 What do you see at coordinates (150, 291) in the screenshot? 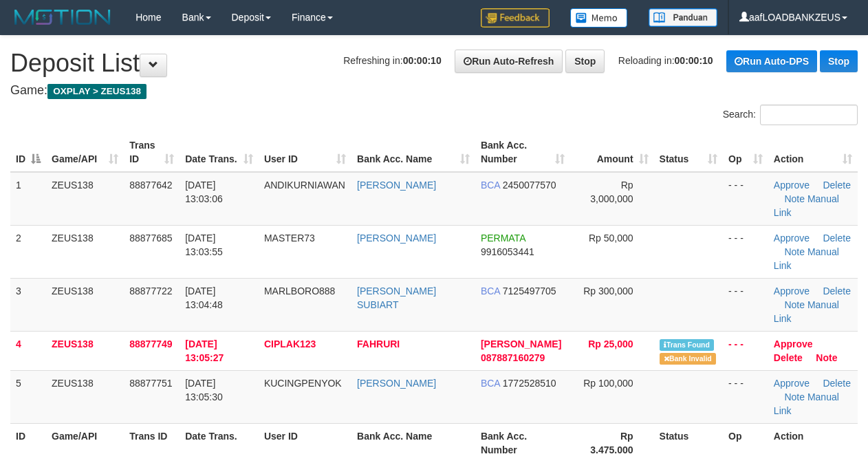
I see `span: 88877722` at bounding box center [150, 291].